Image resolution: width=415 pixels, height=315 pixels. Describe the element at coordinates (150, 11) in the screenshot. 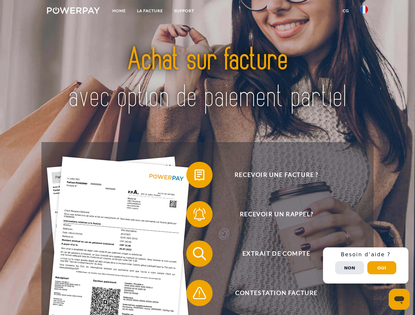

I see `a: LA FACTURE` at that location.